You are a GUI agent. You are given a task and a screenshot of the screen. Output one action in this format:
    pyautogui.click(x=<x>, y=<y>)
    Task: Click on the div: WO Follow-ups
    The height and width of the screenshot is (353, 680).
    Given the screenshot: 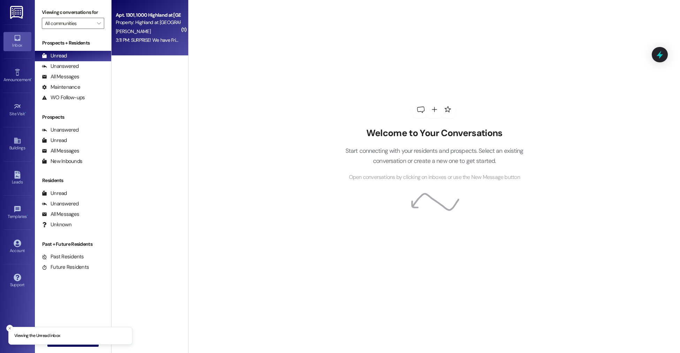 What is the action you would take?
    pyautogui.click(x=63, y=98)
    